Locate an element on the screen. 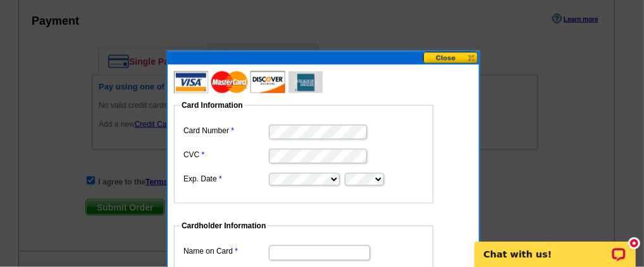  label: CVC is located at coordinates (225, 154).